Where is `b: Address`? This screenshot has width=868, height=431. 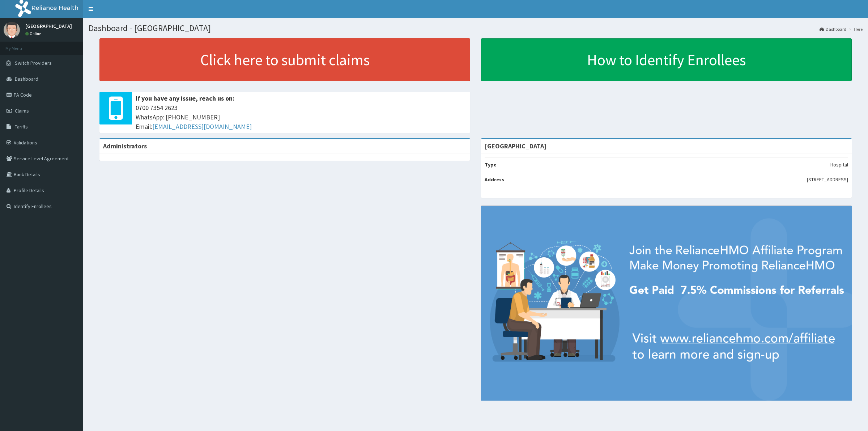
b: Address is located at coordinates (495, 180).